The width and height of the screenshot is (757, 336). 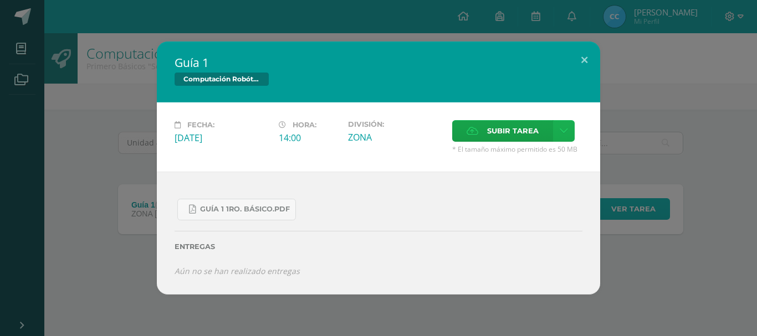 I want to click on span: Guía 1 1ro. Básico.pdf, so click(x=245, y=209).